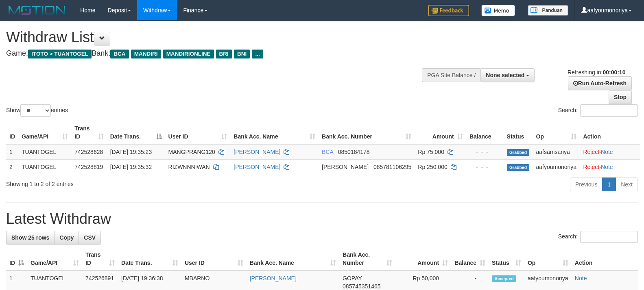  What do you see at coordinates (586, 184) in the screenshot?
I see `a: Previous` at bounding box center [586, 184].